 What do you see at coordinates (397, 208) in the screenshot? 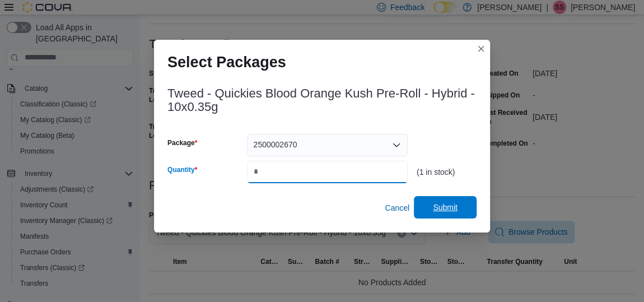
I see `span: Cancel` at bounding box center [397, 208].